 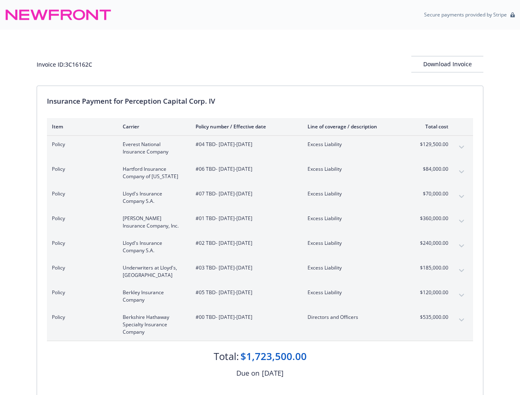 I want to click on div: Due on, so click(x=248, y=374).